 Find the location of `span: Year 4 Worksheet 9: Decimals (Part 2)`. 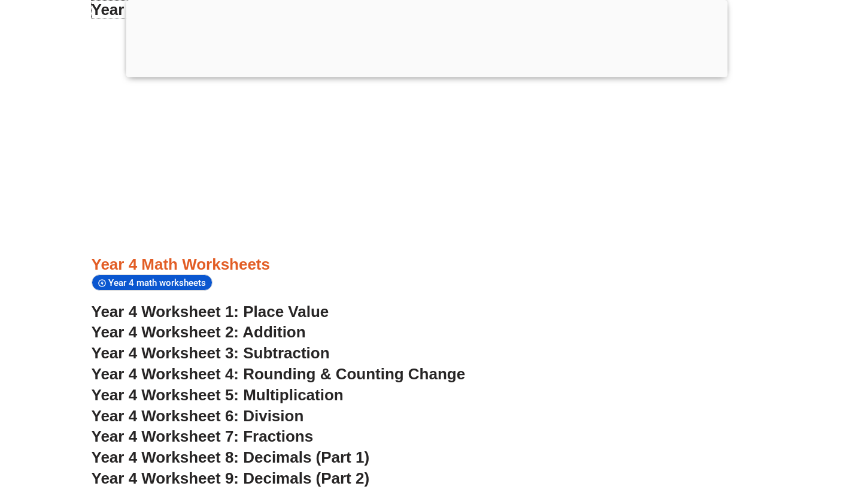

span: Year 4 Worksheet 9: Decimals (Part 2) is located at coordinates (231, 478).